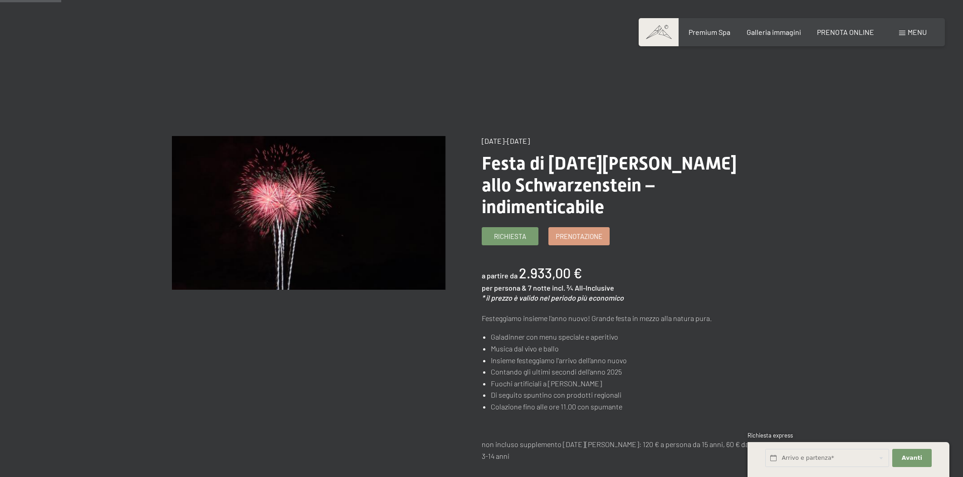 This screenshot has width=963, height=477. What do you see at coordinates (510, 236) in the screenshot?
I see `a: Richiesta` at bounding box center [510, 236].